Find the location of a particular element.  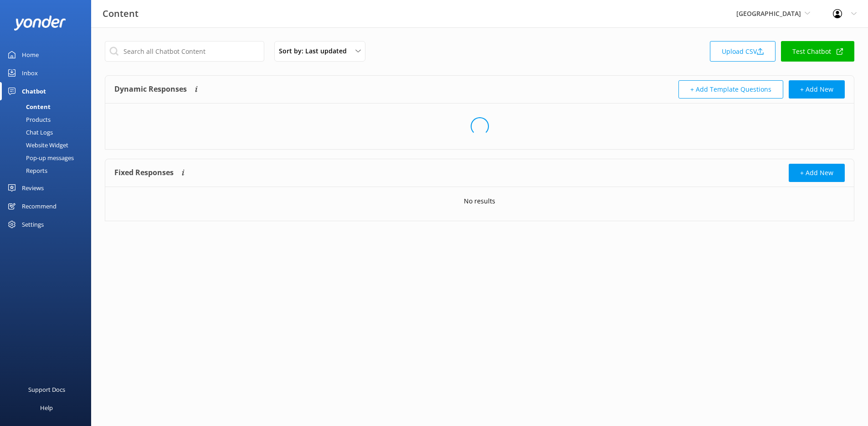

div: Reports is located at coordinates (26, 170).